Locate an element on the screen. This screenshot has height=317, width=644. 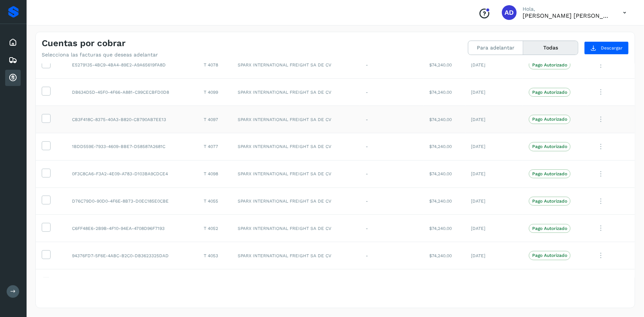
td: D76C79D0-90D0-4F6E-8B73-D0EC185E0CBE is located at coordinates (132, 201).